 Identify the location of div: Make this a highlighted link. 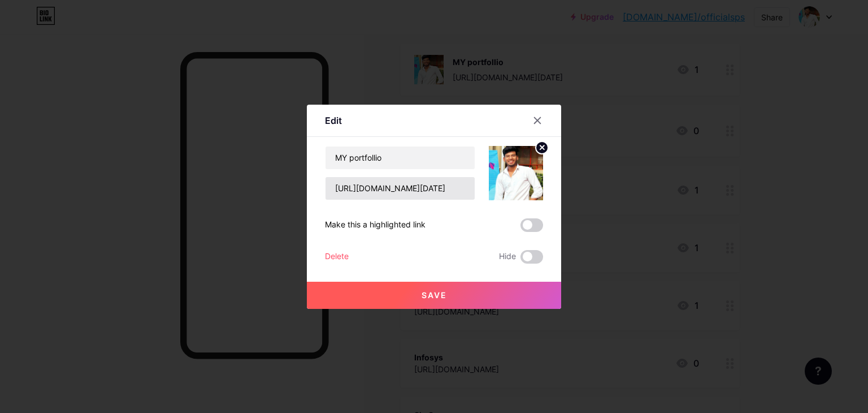
(375, 225).